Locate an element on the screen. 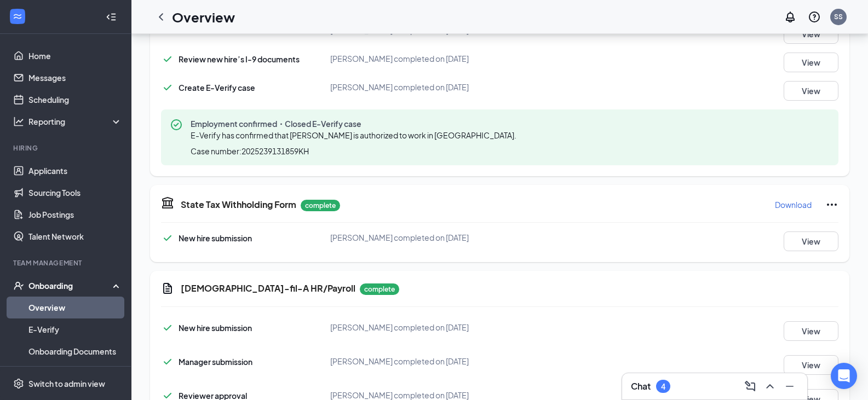  div: SS is located at coordinates (838, 17).